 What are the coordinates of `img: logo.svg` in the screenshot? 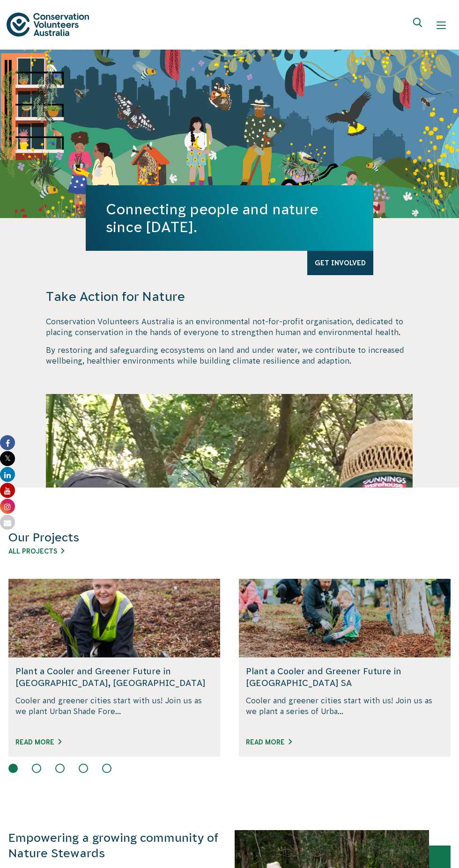 It's located at (48, 24).